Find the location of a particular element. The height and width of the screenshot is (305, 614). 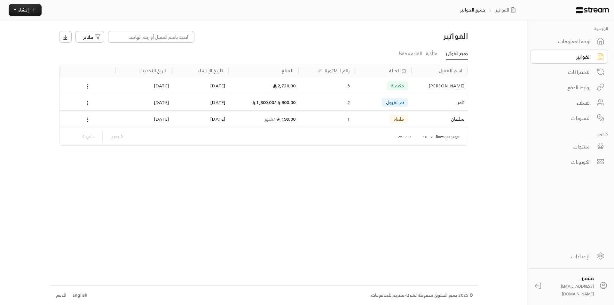

span: الحالة is located at coordinates (394, 70).